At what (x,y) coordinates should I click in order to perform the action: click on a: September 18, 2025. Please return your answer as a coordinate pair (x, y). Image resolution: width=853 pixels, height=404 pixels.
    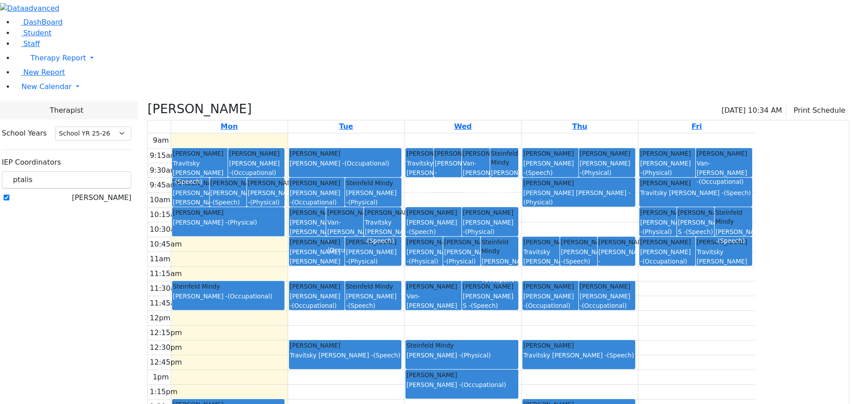
    Looking at the image, I should click on (580, 127).